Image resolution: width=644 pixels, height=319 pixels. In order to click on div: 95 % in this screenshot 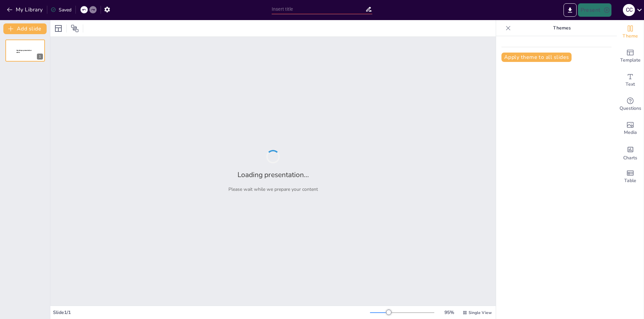, I will do `click(449, 313)`.